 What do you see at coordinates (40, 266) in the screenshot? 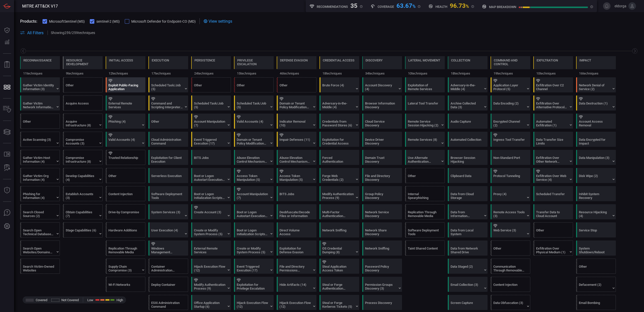
I see `div: T1594: Search Victim-Owned Websites (Not covered)` at bounding box center [40, 266].